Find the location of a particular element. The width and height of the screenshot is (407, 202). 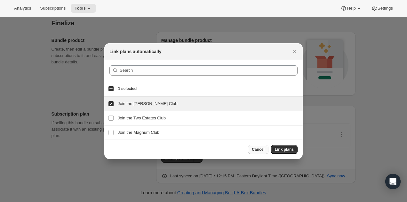

span: 1 selected is located at coordinates (127, 89).